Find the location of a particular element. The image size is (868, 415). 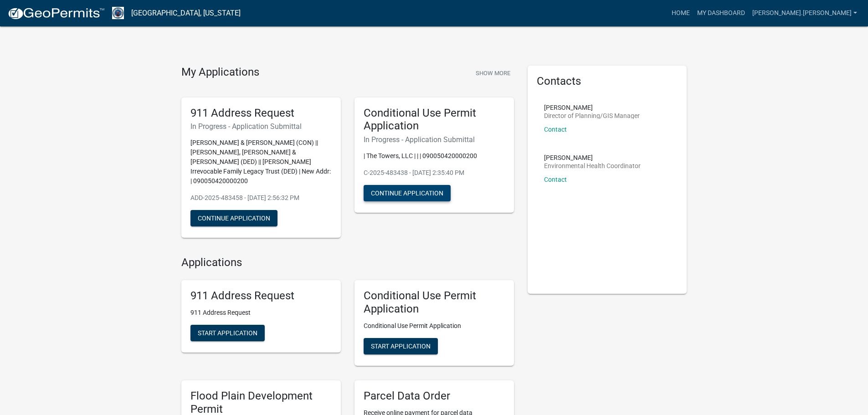

p: | The Towers, LLC | | | 090050420000200 is located at coordinates (435, 156).